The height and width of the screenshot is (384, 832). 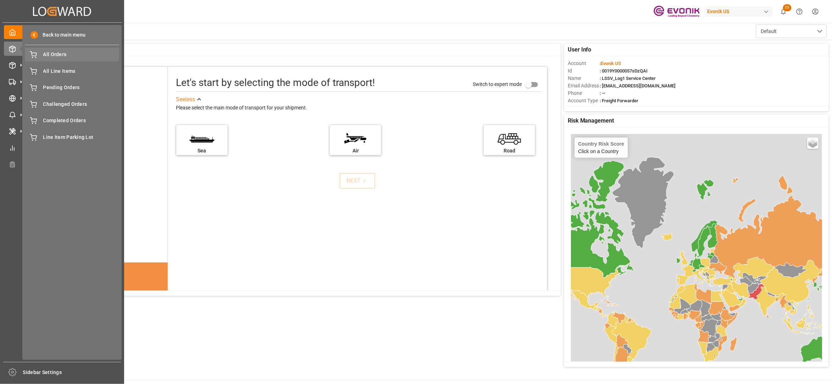 I want to click on div: Please select the main mode of transport for your shipment., so click(x=359, y=108).